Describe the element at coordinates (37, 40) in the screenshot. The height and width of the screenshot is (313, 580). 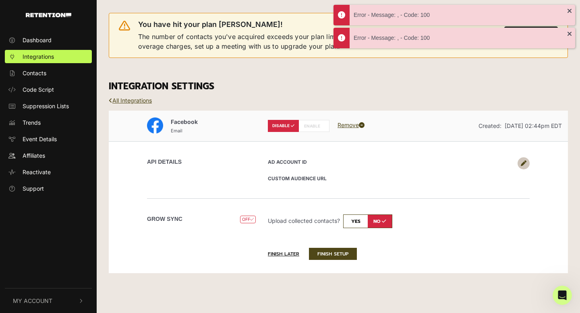
I see `span: Dashboard` at that location.